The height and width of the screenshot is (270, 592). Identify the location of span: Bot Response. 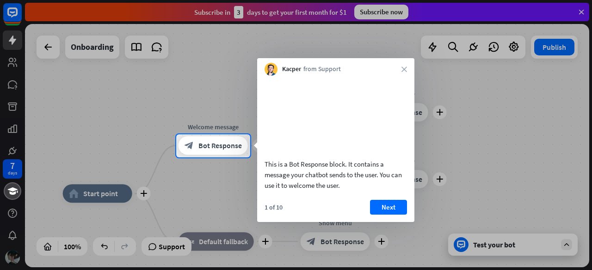
(220, 146).